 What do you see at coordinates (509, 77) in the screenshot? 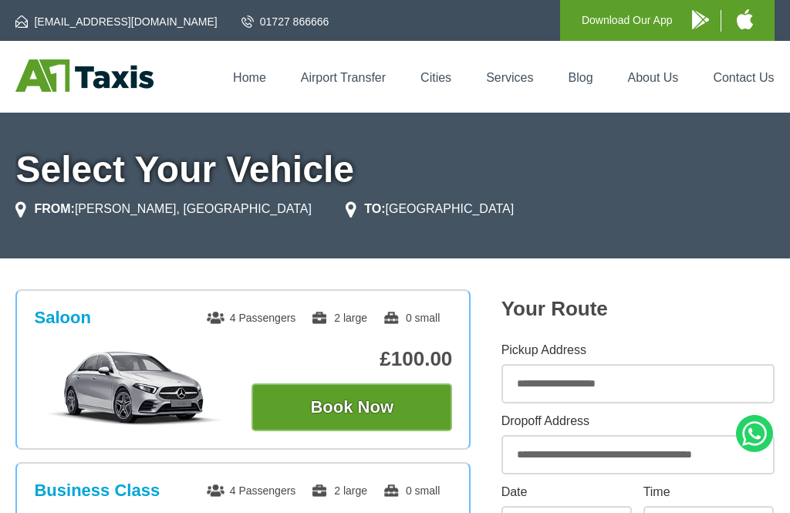
I see `a: Services` at bounding box center [509, 77].